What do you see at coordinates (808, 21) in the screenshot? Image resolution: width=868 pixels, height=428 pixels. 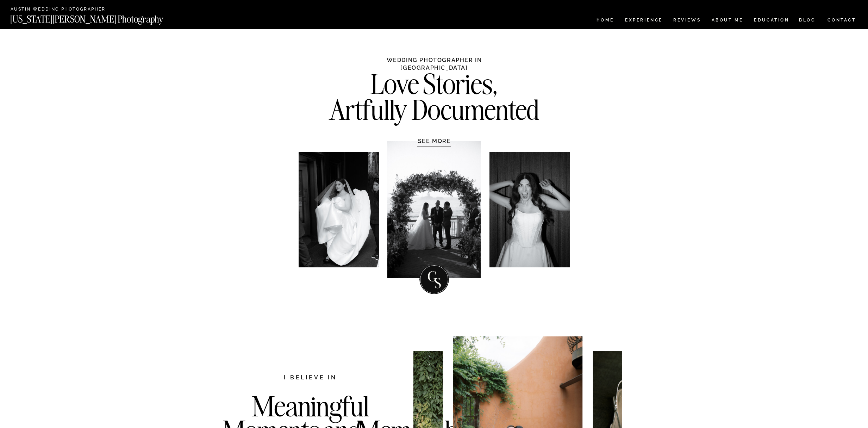 I see `nav: BLOG` at bounding box center [808, 21].